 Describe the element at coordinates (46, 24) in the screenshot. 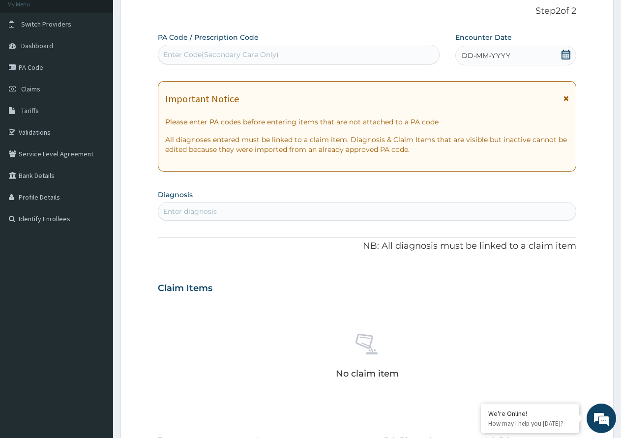

I see `span: Switch Providers` at that location.